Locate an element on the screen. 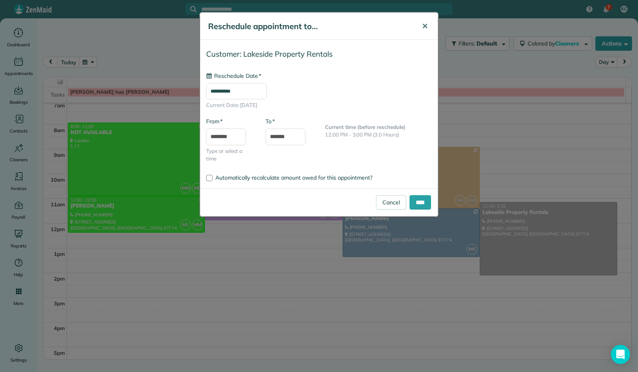  span: Automatically recalculate amount owed for this appointment? is located at coordinates (294, 178).